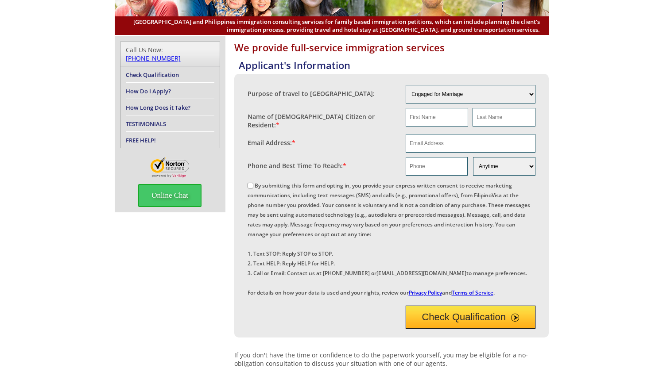 This screenshot has height=372, width=663. What do you see at coordinates (437, 117) in the screenshot?
I see `input: First Name` at bounding box center [437, 117].